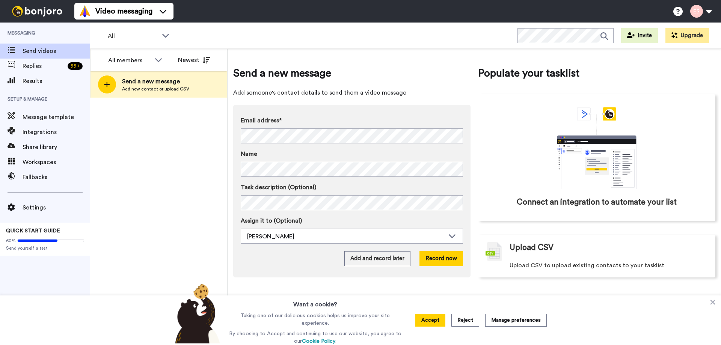  What do you see at coordinates (56, 147) in the screenshot?
I see `span: Share library` at bounding box center [56, 147].